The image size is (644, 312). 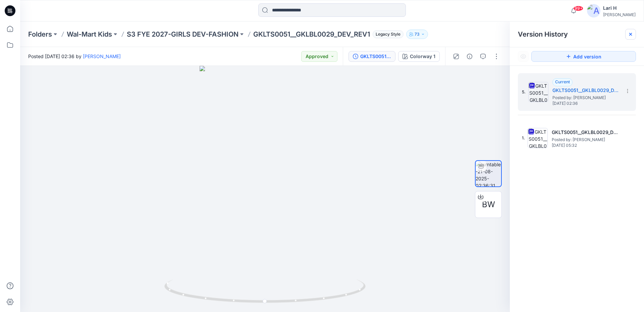 What do you see at coordinates (40, 34) in the screenshot?
I see `p: Folders` at bounding box center [40, 34].